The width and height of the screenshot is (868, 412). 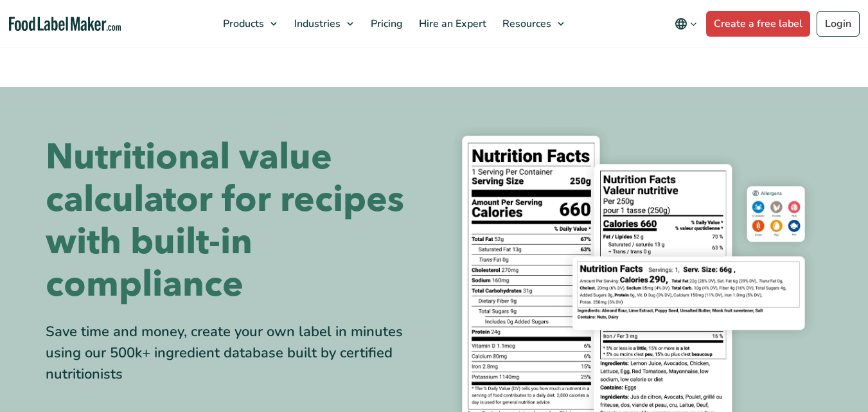 What do you see at coordinates (525, 24) in the screenshot?
I see `span: Resources` at bounding box center [525, 24].